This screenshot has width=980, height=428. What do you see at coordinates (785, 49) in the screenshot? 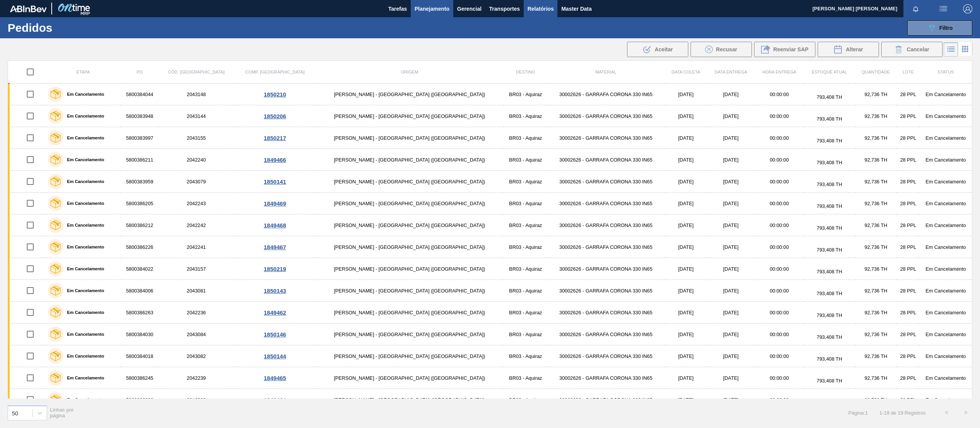
I see `div: Reenviar SAP` at bounding box center [785, 49].